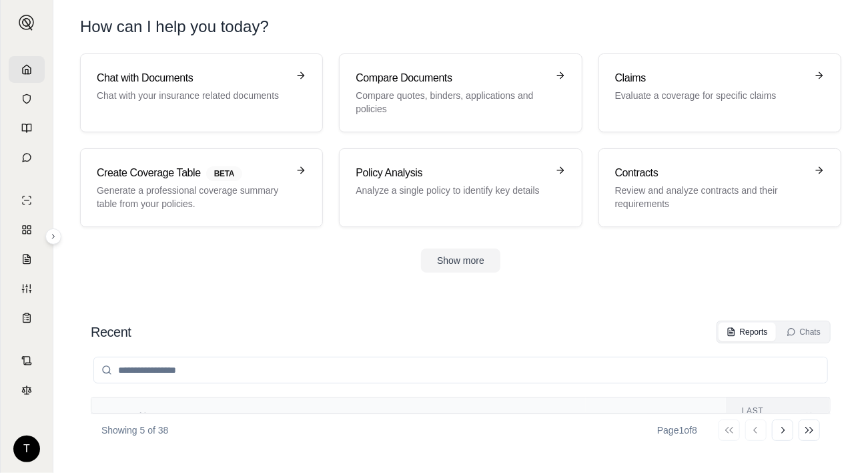  What do you see at coordinates (201, 187) in the screenshot?
I see `a: Create Coverage TableBETAGenerate a professional coverage summary table from your policies.` at bounding box center [201, 187].